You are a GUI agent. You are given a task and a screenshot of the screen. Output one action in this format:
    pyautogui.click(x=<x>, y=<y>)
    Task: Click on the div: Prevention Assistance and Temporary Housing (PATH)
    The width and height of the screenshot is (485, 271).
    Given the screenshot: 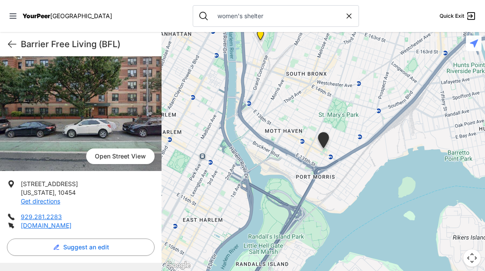 What is the action you would take?
    pyautogui.click(x=260, y=37)
    